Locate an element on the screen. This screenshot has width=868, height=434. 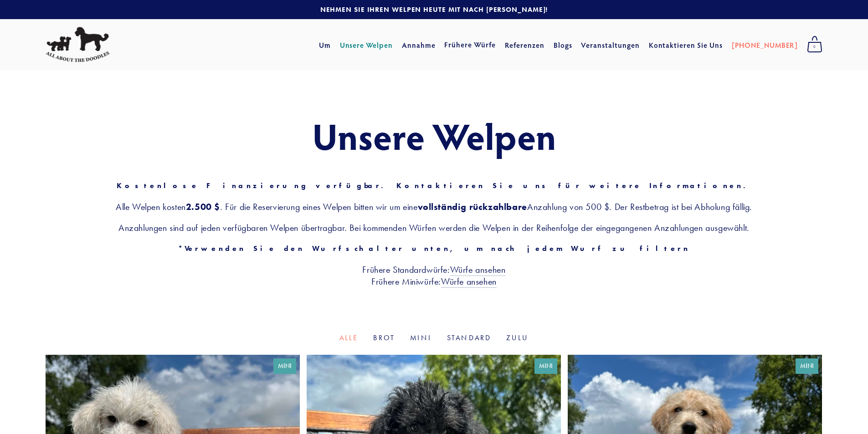
a: Kontaktieren Sie uns is located at coordinates (685, 44).